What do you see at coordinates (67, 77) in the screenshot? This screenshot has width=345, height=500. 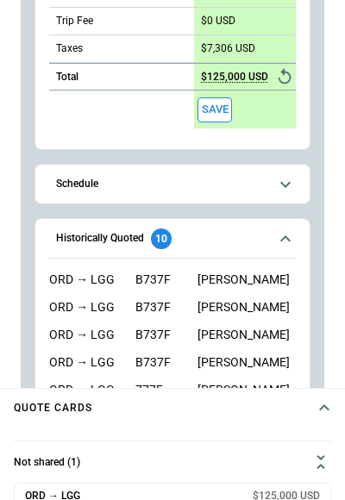 I see `h6: Total` at bounding box center [67, 77].